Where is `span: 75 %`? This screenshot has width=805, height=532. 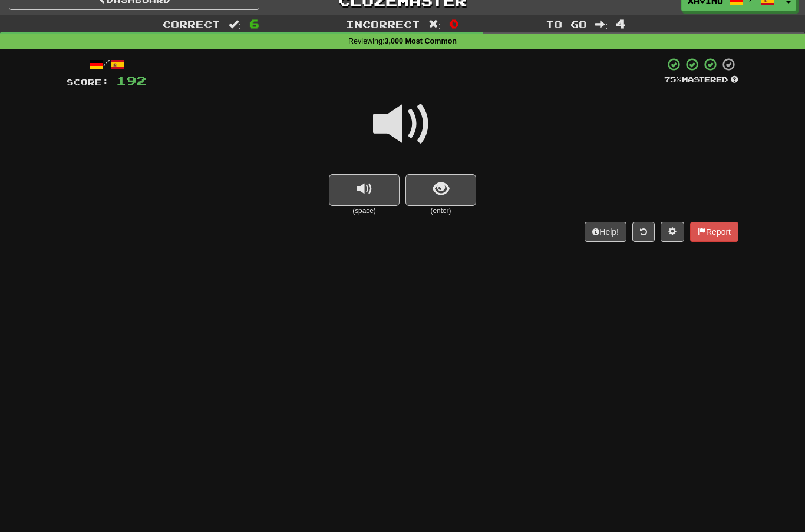 span: 75 % is located at coordinates (673, 79).